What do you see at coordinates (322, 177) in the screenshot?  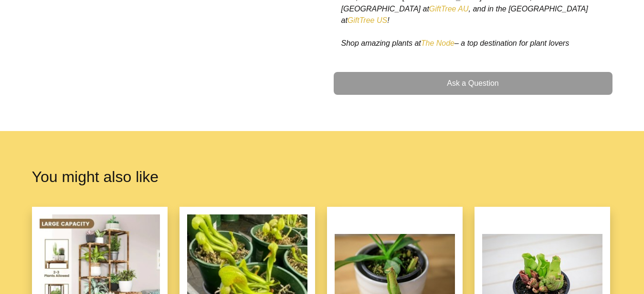 I see `h2: You might also like` at bounding box center [322, 177].